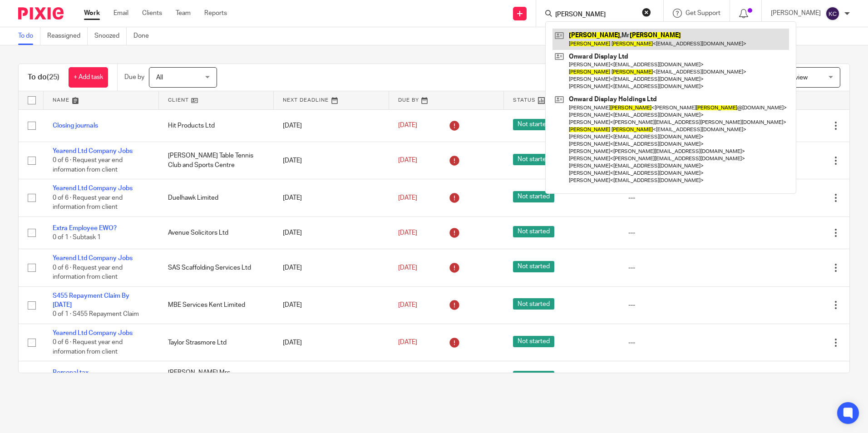 This screenshot has height=433, width=868. What do you see at coordinates (183, 13) in the screenshot?
I see `a: Team` at bounding box center [183, 13].